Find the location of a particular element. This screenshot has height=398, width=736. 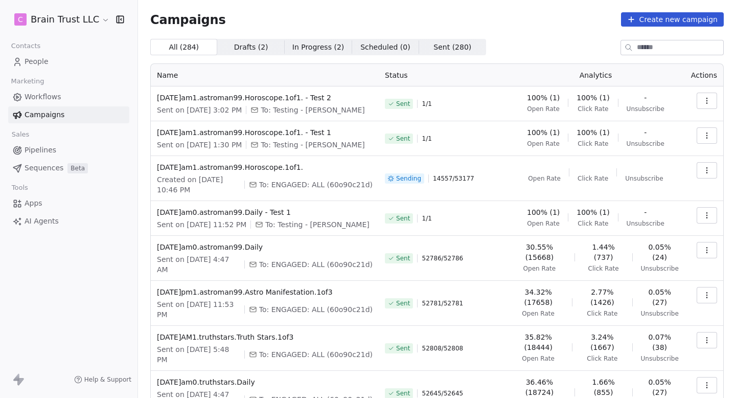

span: Help & Support is located at coordinates (108, 379).